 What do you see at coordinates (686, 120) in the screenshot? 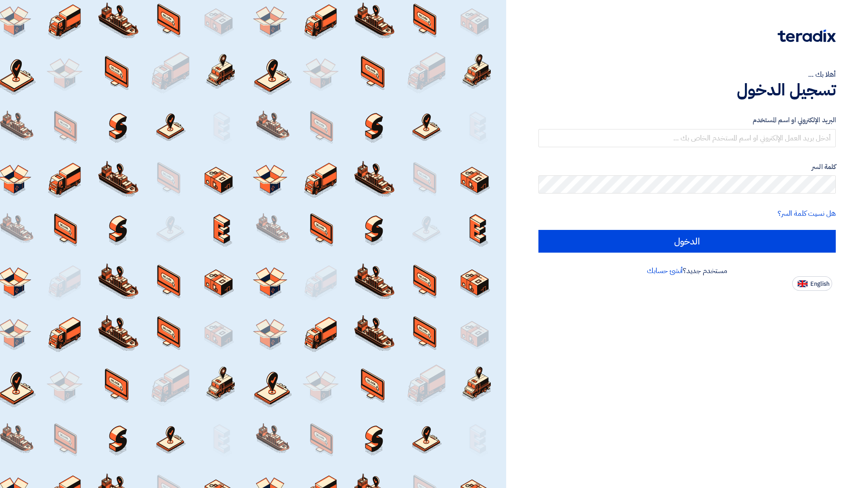
I see `label: البريد الإلكتروني او اسم المستخدم` at bounding box center [686, 120].